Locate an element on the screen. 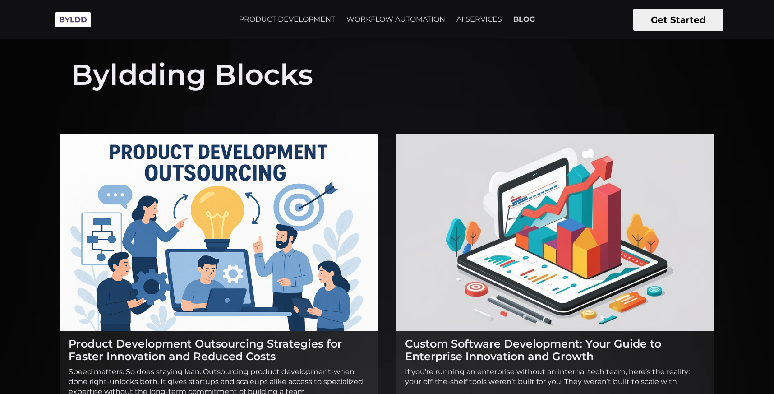  img: Byldd - Product Development Company is located at coordinates (73, 19).